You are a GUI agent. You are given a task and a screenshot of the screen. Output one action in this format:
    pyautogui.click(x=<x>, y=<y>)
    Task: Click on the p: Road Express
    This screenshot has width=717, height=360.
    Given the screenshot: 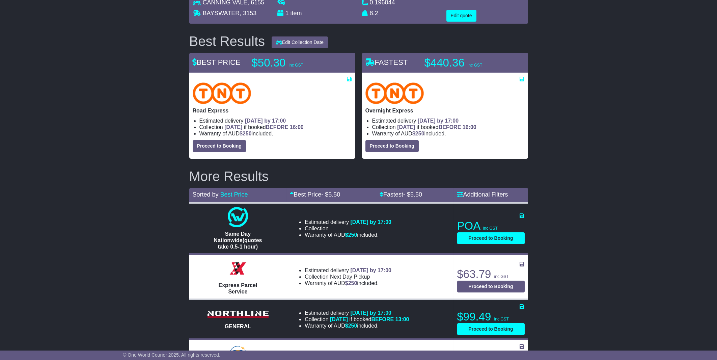 What is the action you would take?
    pyautogui.click(x=272, y=110)
    